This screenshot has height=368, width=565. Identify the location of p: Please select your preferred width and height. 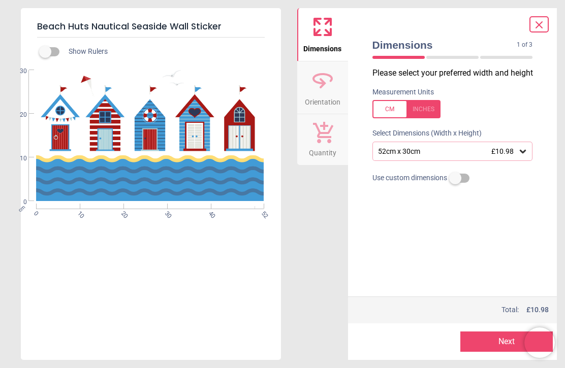
(457, 73).